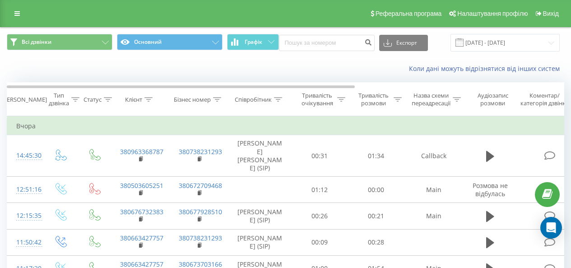  What do you see at coordinates (376, 242) in the screenshot?
I see `td: 00:28` at bounding box center [376, 242].